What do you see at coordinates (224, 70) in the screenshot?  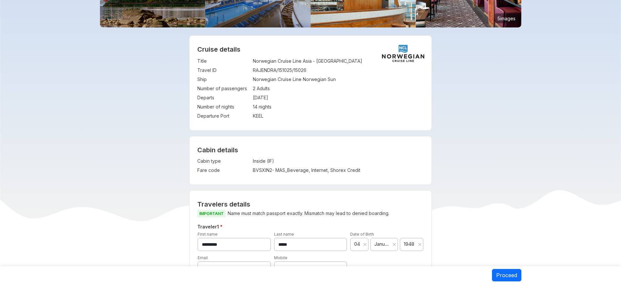 I see `td: Travel ID` at bounding box center [224, 70].